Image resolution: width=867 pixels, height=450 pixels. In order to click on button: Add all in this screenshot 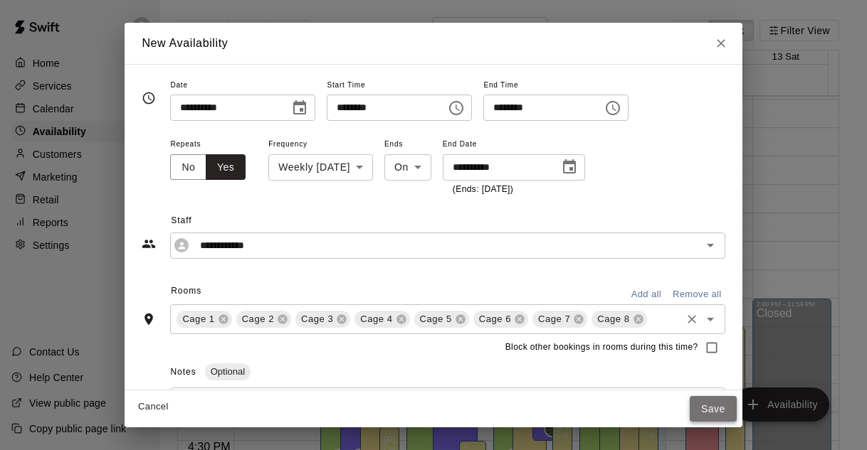, I will do `click(646, 295)`.